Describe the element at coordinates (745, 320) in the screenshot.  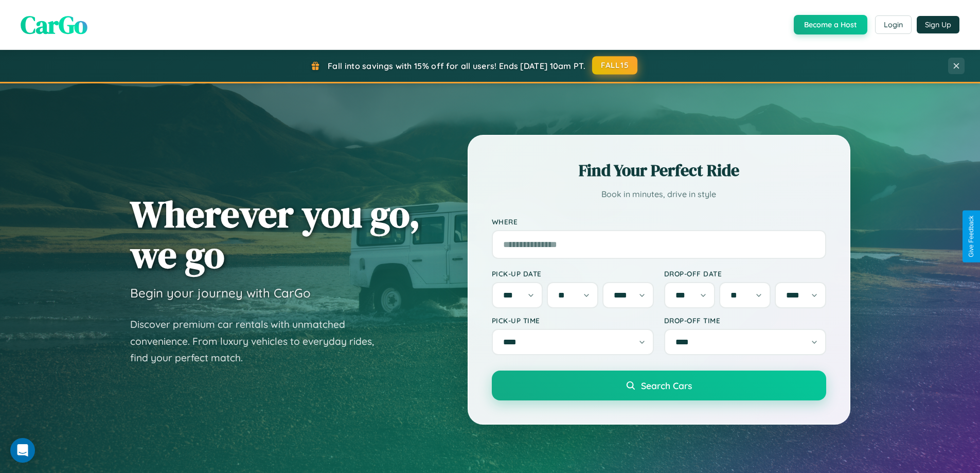
I see `label: Drop-off Time` at that location.